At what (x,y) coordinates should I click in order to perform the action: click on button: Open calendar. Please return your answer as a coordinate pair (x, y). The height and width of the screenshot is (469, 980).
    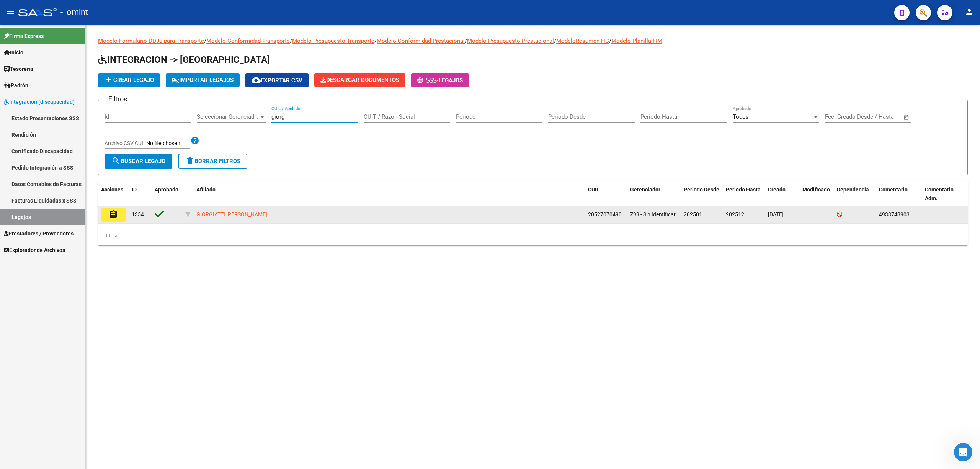
    Looking at the image, I should click on (907, 117).